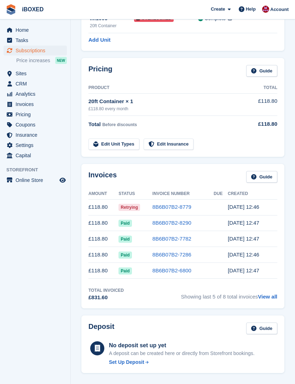  Describe the element at coordinates (37, 135) in the screenshot. I see `span: Insurance` at that location.